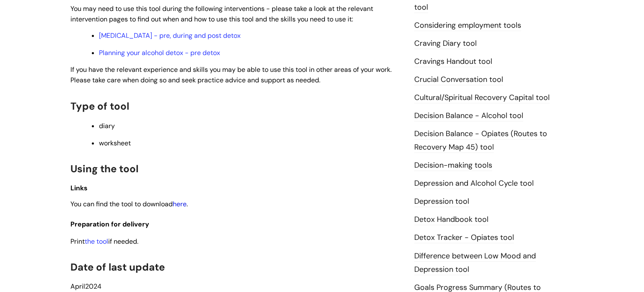 The width and height of the screenshot is (644, 292). What do you see at coordinates (464, 238) in the screenshot?
I see `a: Detox Tracker - Opiates tool` at bounding box center [464, 238].